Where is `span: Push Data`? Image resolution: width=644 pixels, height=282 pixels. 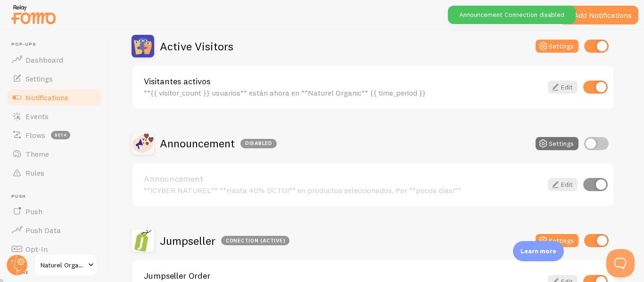
span: Push Data is located at coordinates (43, 230).